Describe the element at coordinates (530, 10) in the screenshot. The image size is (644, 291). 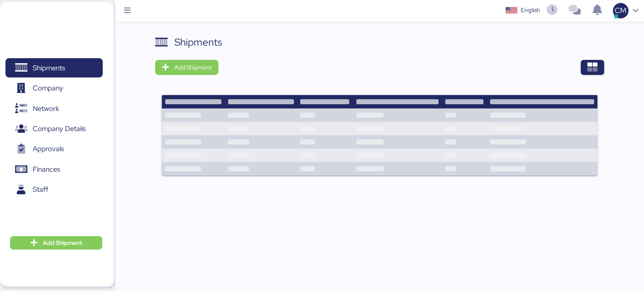
I see `div: English` at that location.